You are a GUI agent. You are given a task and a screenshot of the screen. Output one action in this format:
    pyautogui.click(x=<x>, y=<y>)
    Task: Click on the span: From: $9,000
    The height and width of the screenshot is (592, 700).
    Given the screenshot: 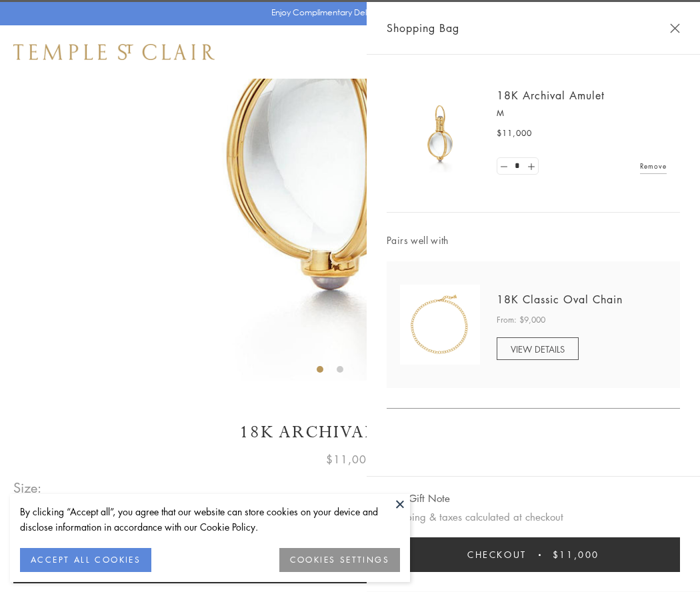 What is the action you would take?
    pyautogui.click(x=521, y=320)
    